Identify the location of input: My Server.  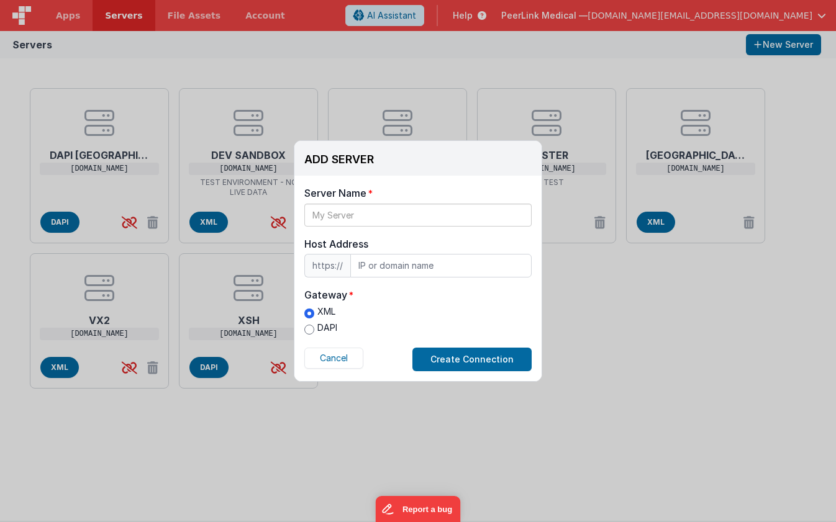
(418, 215).